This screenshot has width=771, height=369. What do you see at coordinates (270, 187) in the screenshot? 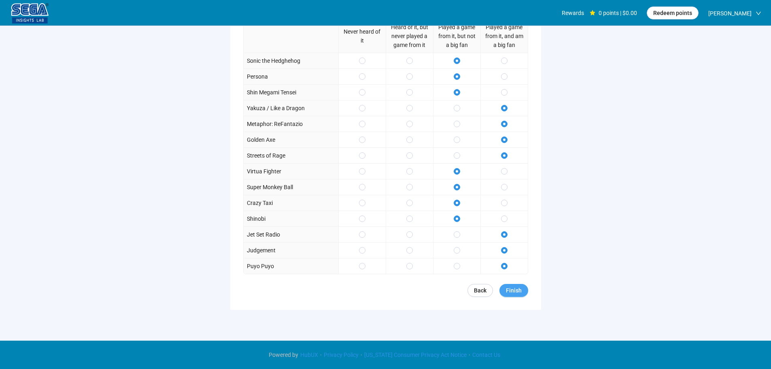
I see `p: Super Monkey Ball` at bounding box center [270, 187].